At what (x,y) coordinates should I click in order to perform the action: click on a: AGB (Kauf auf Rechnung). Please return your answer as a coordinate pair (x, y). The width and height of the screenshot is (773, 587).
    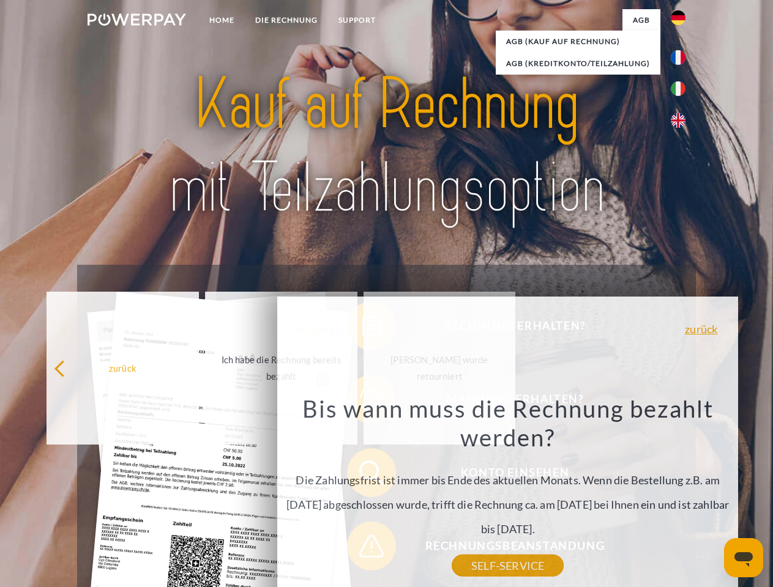
    Looking at the image, I should click on (578, 42).